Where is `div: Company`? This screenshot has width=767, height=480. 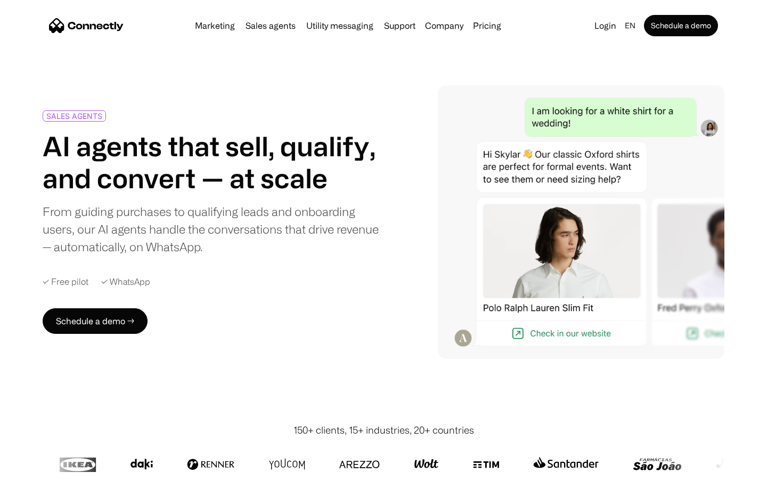 div: Company is located at coordinates (444, 26).